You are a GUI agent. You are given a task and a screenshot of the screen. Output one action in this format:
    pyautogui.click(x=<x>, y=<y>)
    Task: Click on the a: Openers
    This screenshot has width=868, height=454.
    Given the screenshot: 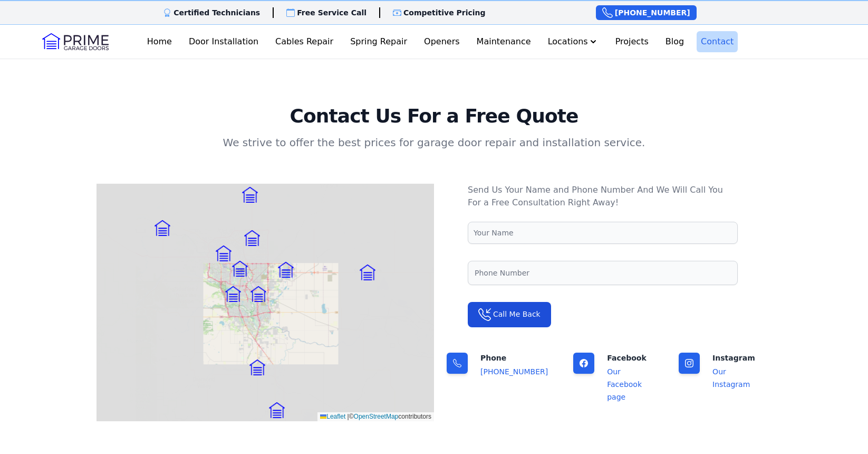 What is the action you would take?
    pyautogui.click(x=441, y=42)
    